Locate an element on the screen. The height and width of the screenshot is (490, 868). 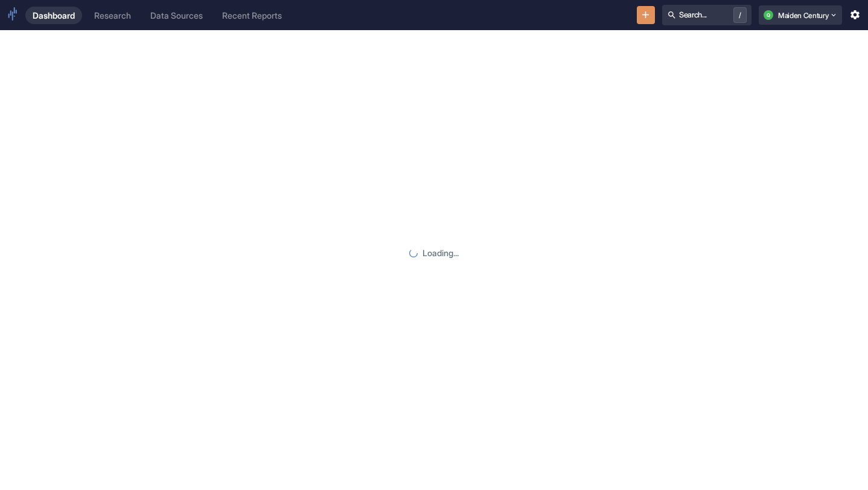
button: Search.../ is located at coordinates (706, 16).